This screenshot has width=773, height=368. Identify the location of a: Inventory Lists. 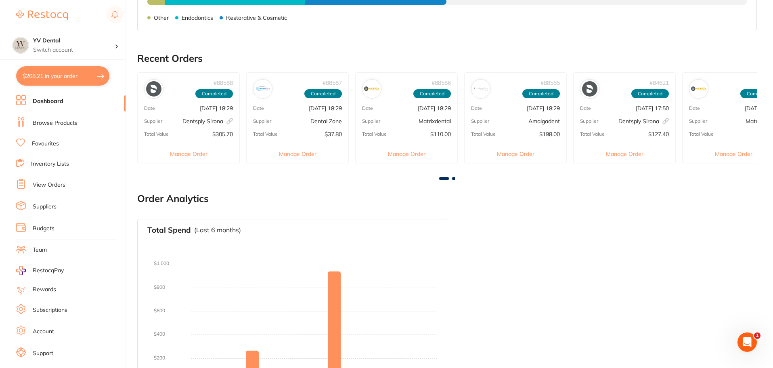
(50, 164).